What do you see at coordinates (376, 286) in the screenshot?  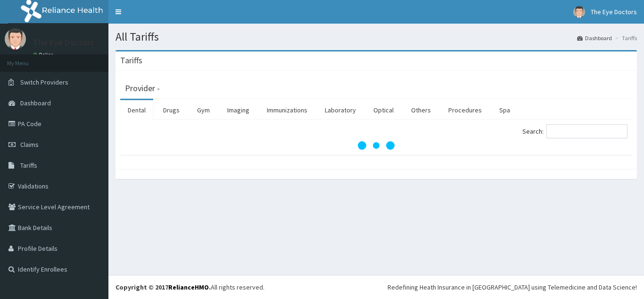 I see `footer: All rights reserved.` at bounding box center [376, 286].